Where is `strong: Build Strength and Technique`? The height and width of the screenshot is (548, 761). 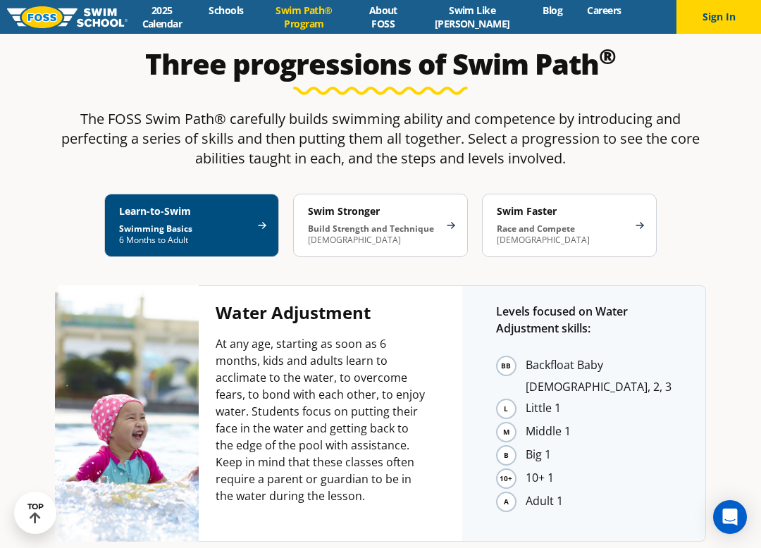 strong: Build Strength and Technique is located at coordinates (371, 228).